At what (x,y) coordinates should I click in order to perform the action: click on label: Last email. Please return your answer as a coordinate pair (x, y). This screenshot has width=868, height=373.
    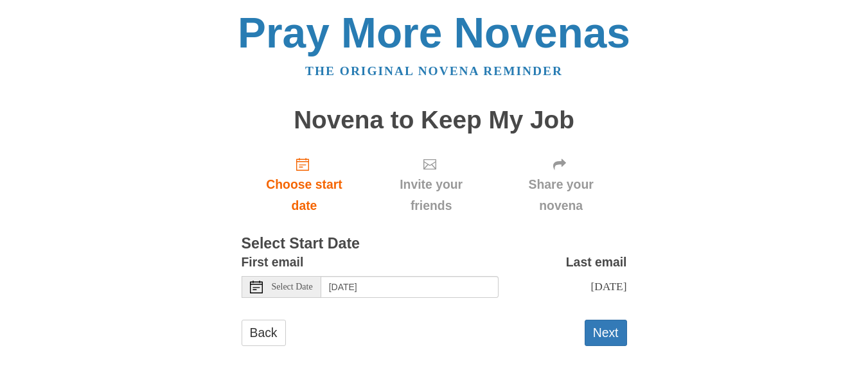
    Looking at the image, I should click on (596, 262).